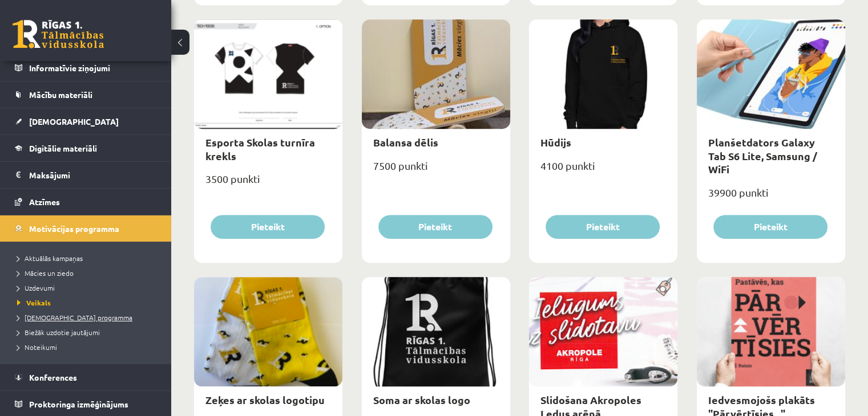 This screenshot has width=868, height=416. I want to click on div: 3500 punkti, so click(269, 184).